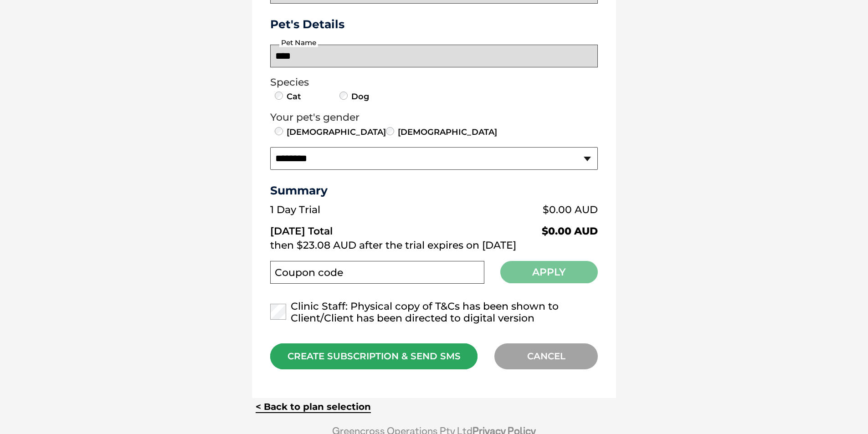  I want to click on h3: Pet's Details, so click(434, 24).